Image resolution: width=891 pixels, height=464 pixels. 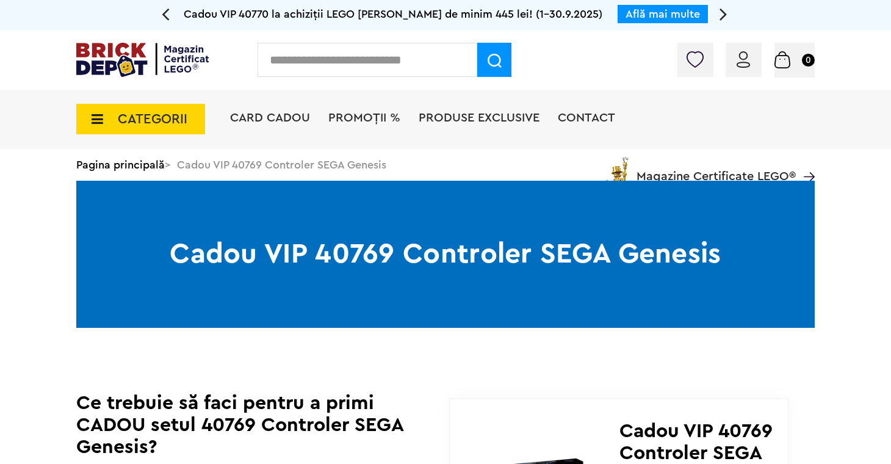 I want to click on a: Produse exclusive, so click(x=479, y=118).